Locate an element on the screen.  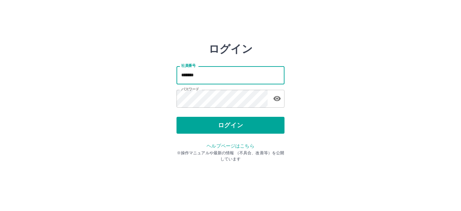
label: 社員番号 is located at coordinates (188, 65).